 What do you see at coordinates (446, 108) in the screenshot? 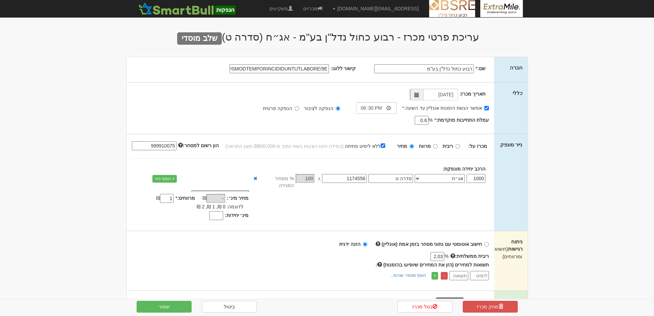
I see `label: אפשר הגשת הזמנות אונליין עד השעה:` at bounding box center [446, 108].